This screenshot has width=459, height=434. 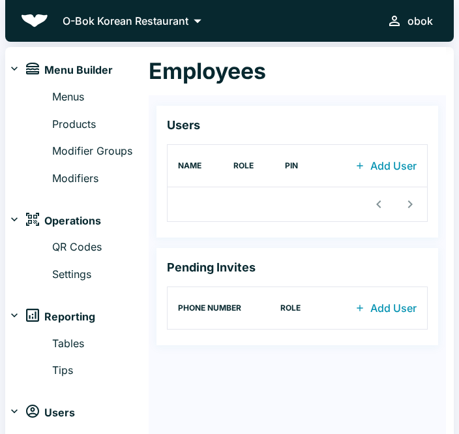 I want to click on a: Tips, so click(x=100, y=370).